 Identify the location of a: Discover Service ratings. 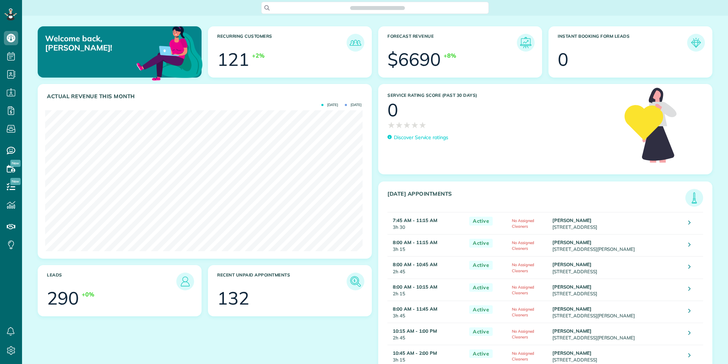
(418, 137).